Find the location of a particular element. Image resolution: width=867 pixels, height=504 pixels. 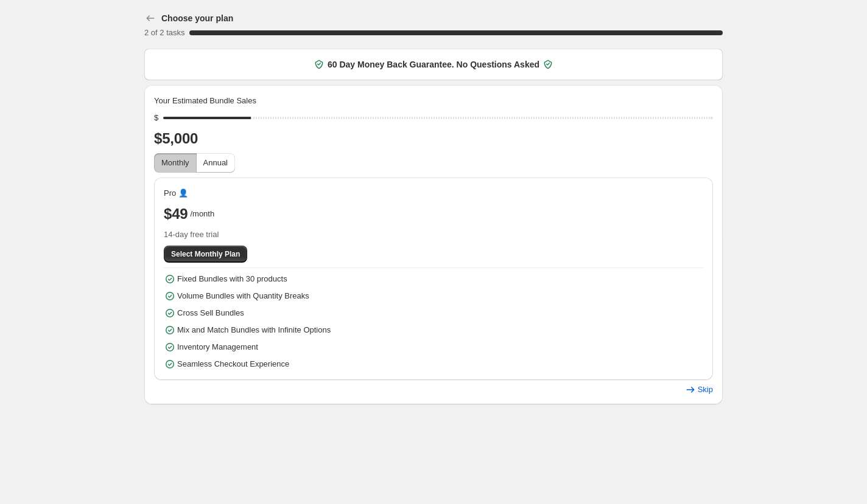

h2: $5,000 is located at coordinates (433, 138).